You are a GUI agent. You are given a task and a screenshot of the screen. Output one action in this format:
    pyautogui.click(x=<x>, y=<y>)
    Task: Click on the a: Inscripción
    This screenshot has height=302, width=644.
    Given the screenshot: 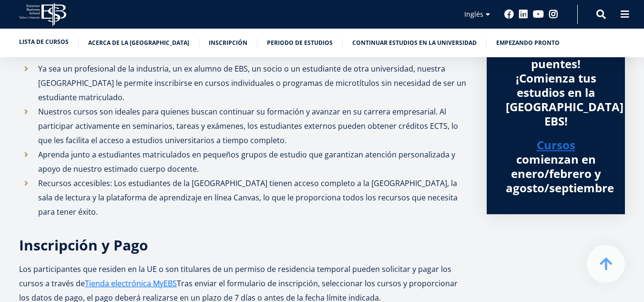 What is the action you would take?
    pyautogui.click(x=228, y=43)
    